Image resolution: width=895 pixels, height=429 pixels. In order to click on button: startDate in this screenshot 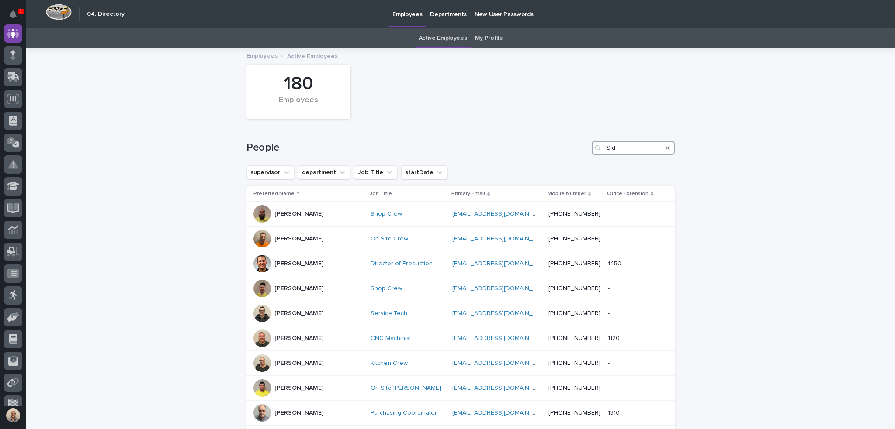, I will do `click(424, 173)`.